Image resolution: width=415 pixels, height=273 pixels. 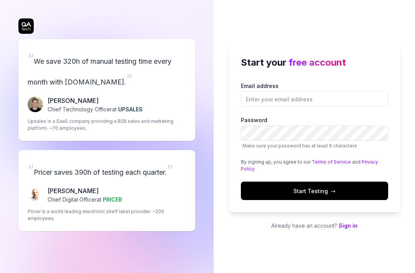 I want to click on p: Upsales is a SaaS company providing a B2B sales and marketing platform. ~70 employees., so click(x=107, y=125).